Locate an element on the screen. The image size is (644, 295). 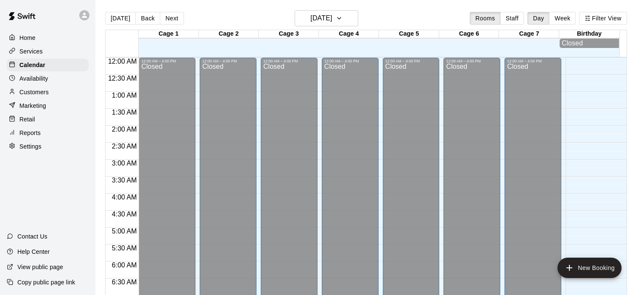
div: Closed is located at coordinates (589, 43).